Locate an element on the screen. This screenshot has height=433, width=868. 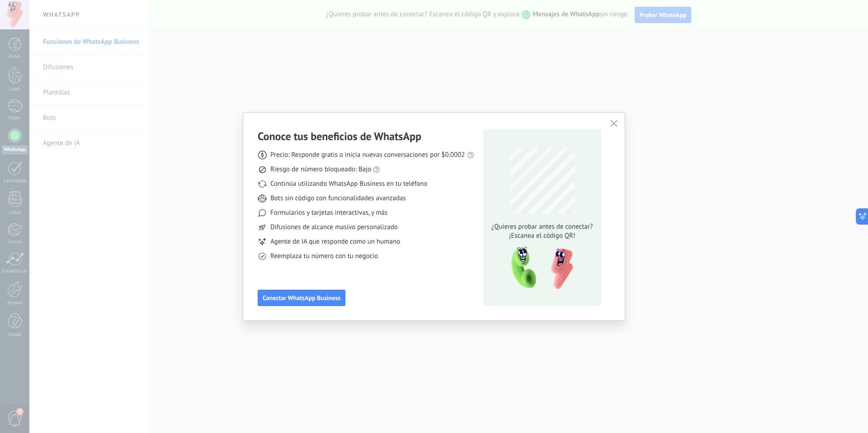
span: Reemplaza tu número con tu negocio is located at coordinates (324, 257).